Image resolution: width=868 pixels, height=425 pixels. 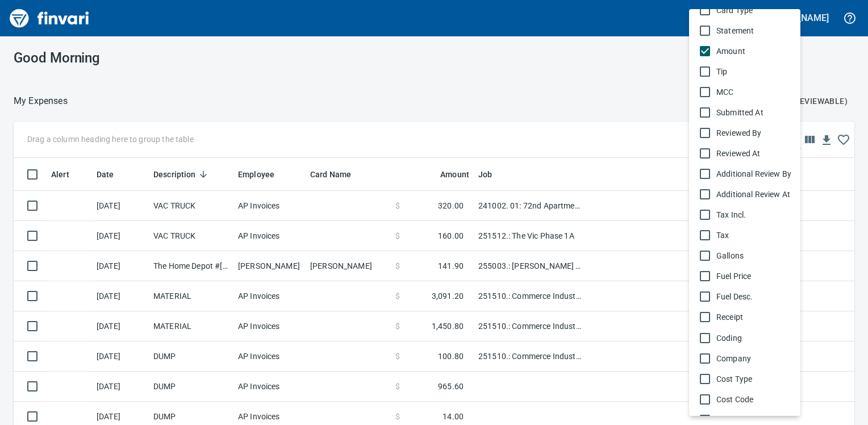 I want to click on span: Gallons, so click(x=754, y=256).